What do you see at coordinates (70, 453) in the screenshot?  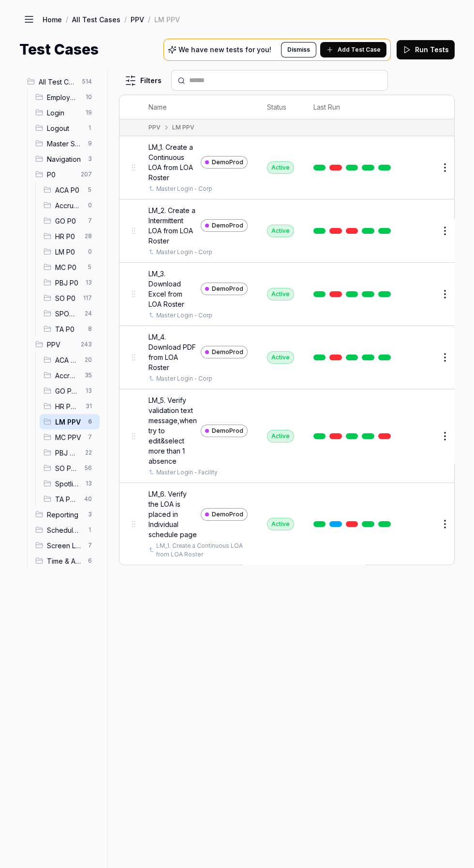 I see `div: Drag to reorderPBJ PPV22` at bounding box center [70, 453].